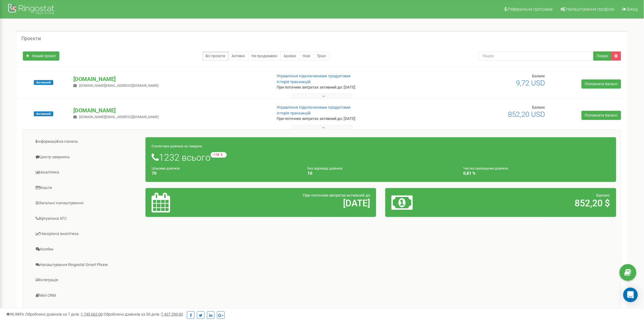  Describe the element at coordinates (381, 173) in the screenshot. I see `h4: 10` at that location.